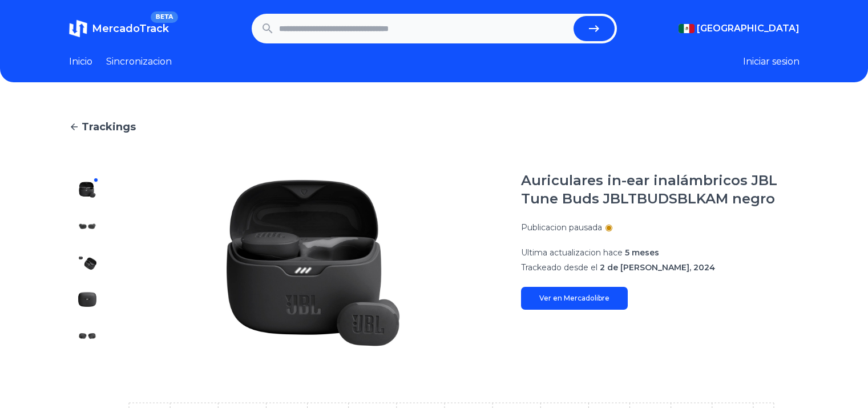 This screenshot has width=868, height=408. Describe the element at coordinates (138, 62) in the screenshot. I see `a: Sincronizacion` at that location.